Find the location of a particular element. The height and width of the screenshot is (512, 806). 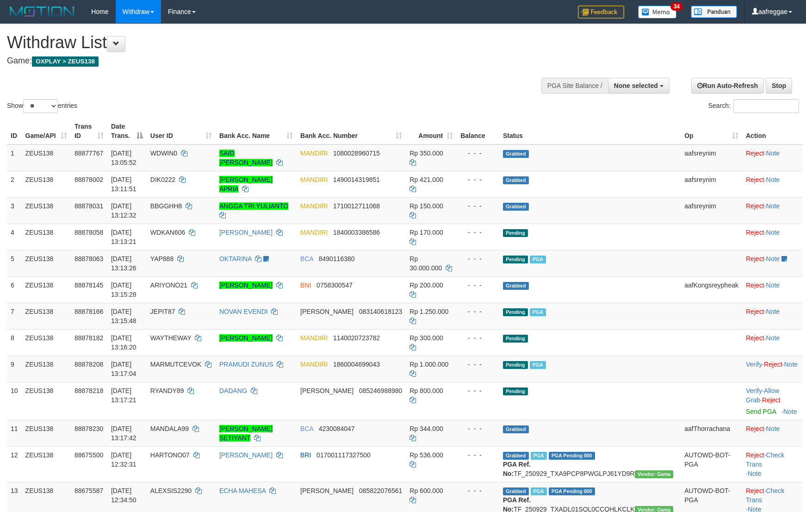

span: Copy 1710012711068 to clipboard is located at coordinates (356, 206).